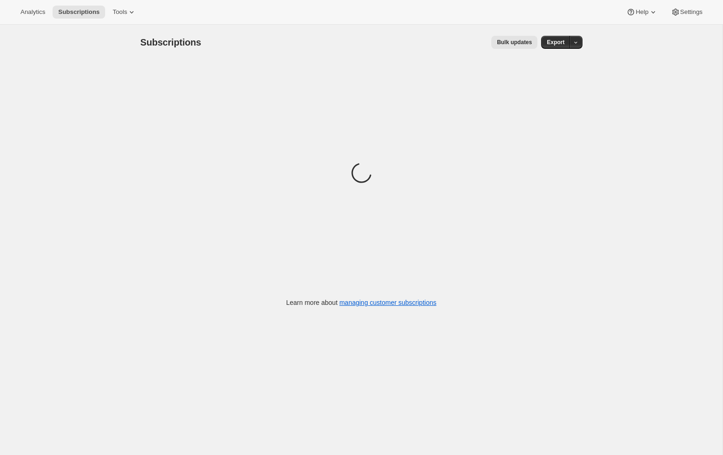  Describe the element at coordinates (686, 12) in the screenshot. I see `button: Settings` at that location.